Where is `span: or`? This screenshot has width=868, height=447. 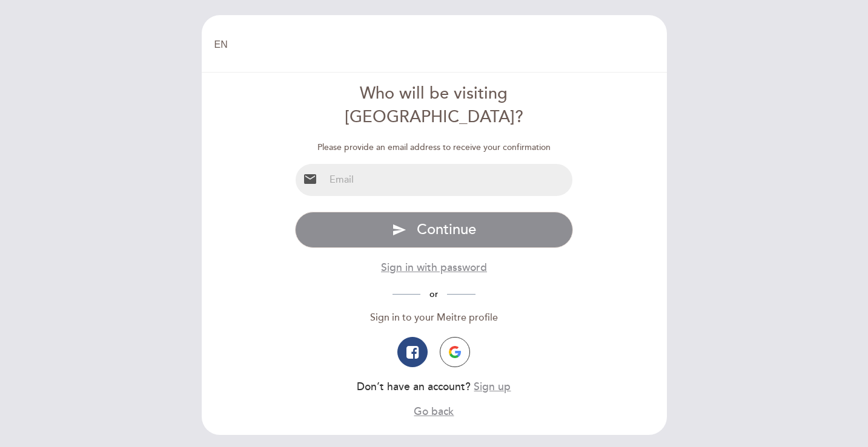 span: or is located at coordinates (433, 294).